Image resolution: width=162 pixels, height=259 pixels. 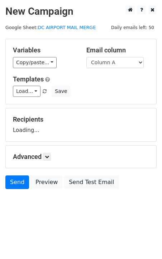 I want to click on h5: Email column, so click(x=118, y=50).